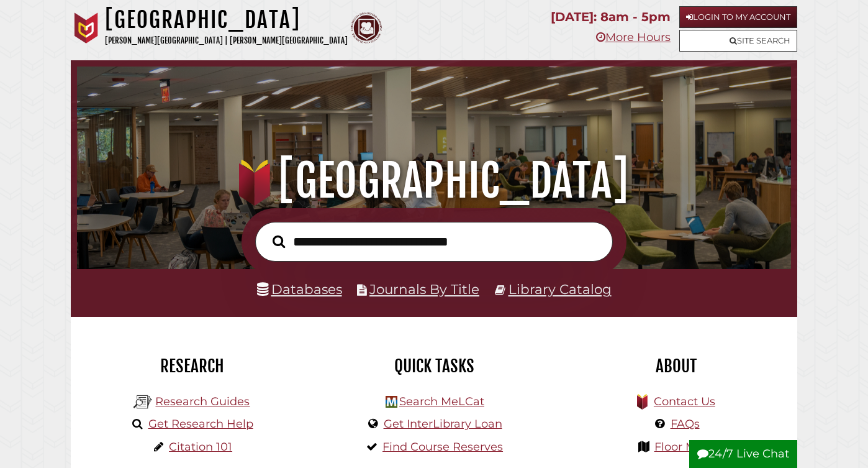 This screenshot has width=868, height=468. What do you see at coordinates (443, 424) in the screenshot?
I see `a: Get InterLibrary Loan` at bounding box center [443, 424].